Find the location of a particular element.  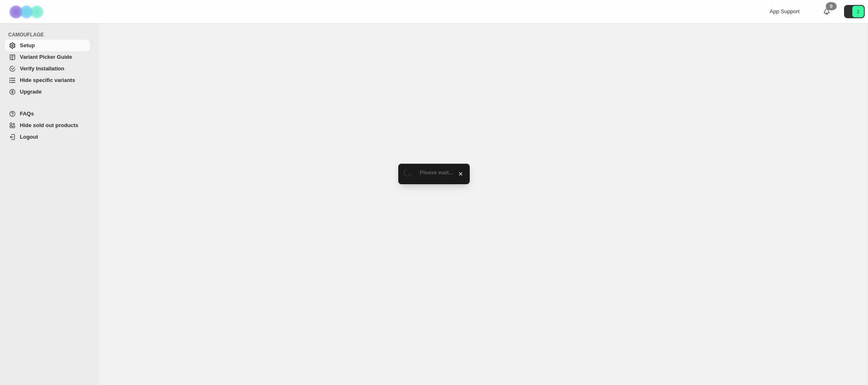

a: Variant Picker Guide is located at coordinates (48, 57).